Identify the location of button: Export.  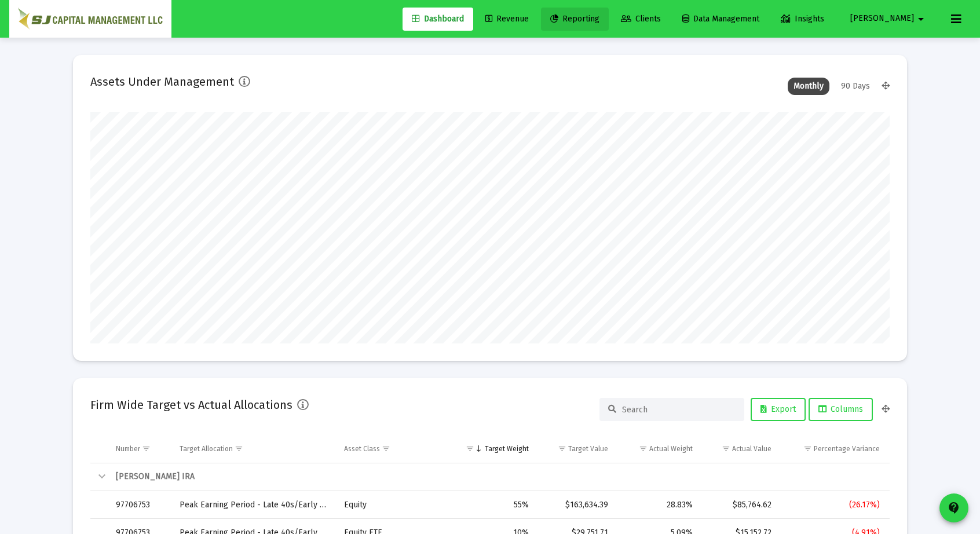
(778, 409).